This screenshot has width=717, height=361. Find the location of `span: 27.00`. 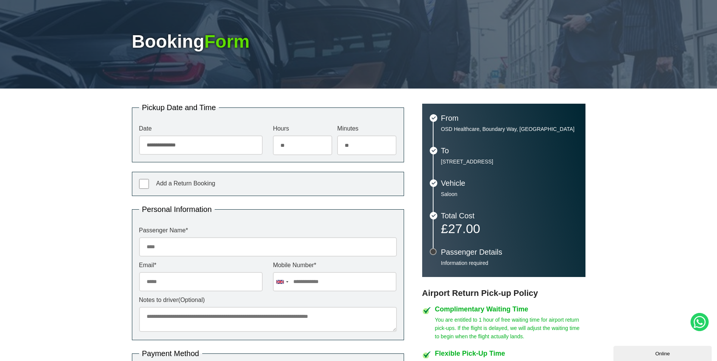

span: 27.00 is located at coordinates (464, 228).